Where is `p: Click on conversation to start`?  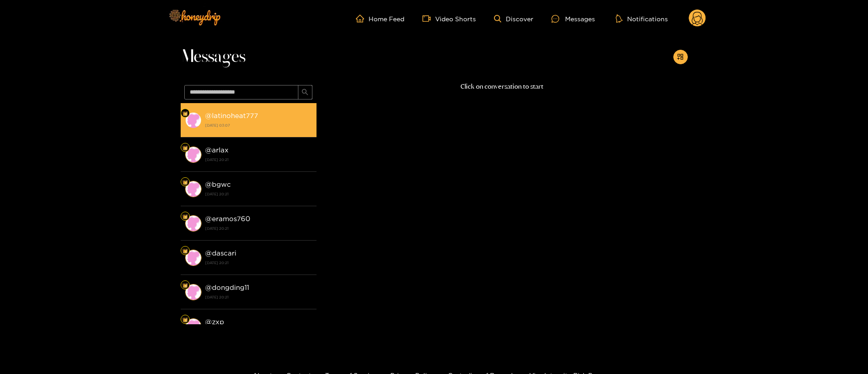 p: Click on conversation to start is located at coordinates (502, 87).